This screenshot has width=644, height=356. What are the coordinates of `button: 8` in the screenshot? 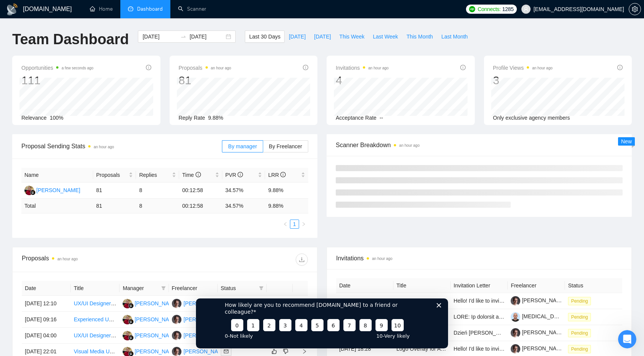 It's located at (169, 26).